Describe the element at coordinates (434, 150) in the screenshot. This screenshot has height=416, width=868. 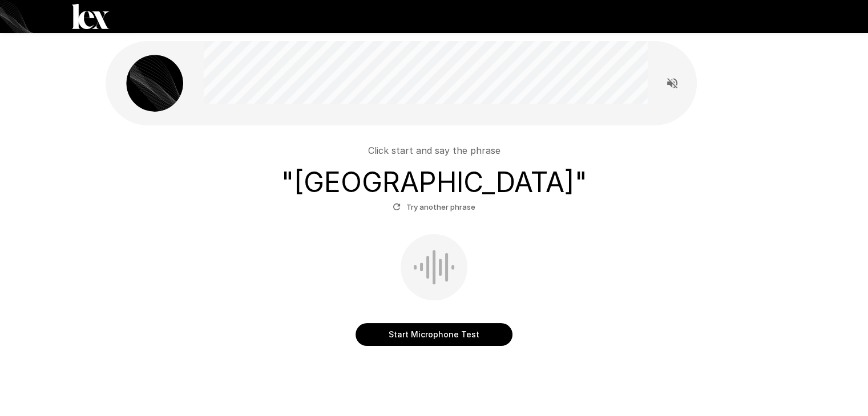
I see `p: Click start and say the phrase` at that location.